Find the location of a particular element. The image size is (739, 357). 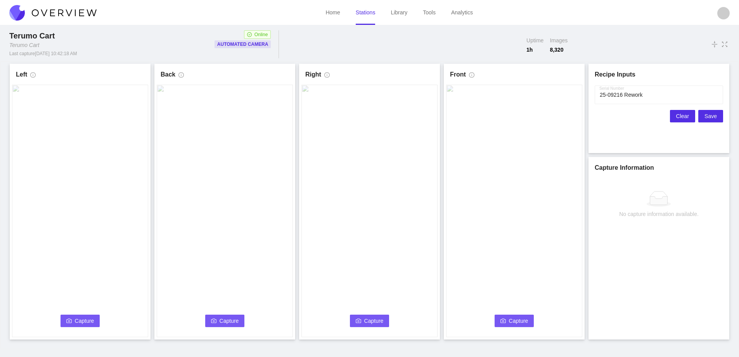

p: Automated Camera is located at coordinates (243, 44).